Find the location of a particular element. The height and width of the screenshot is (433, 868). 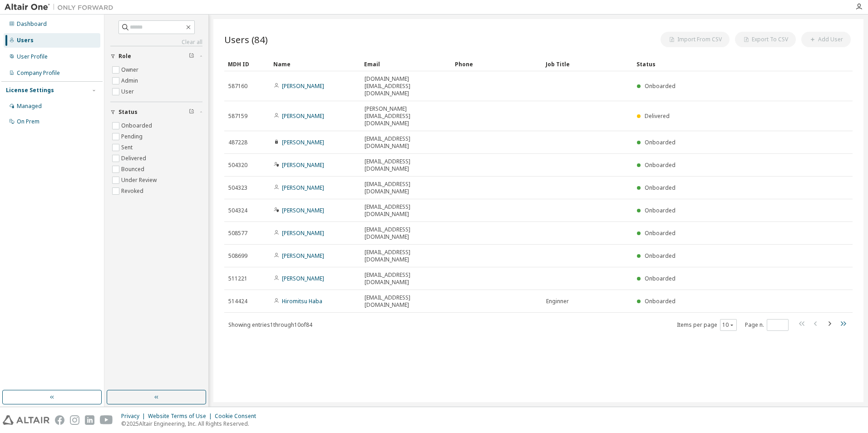

span: Role is located at coordinates (125, 57).